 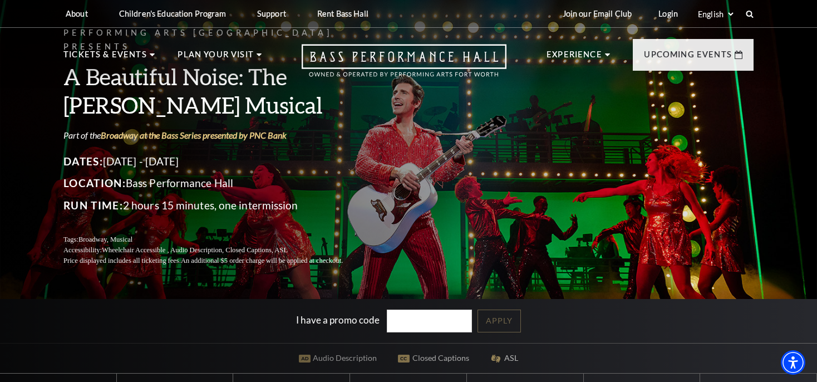 What do you see at coordinates (216, 183) in the screenshot?
I see `p: Bass Performance Hall` at bounding box center [216, 183].